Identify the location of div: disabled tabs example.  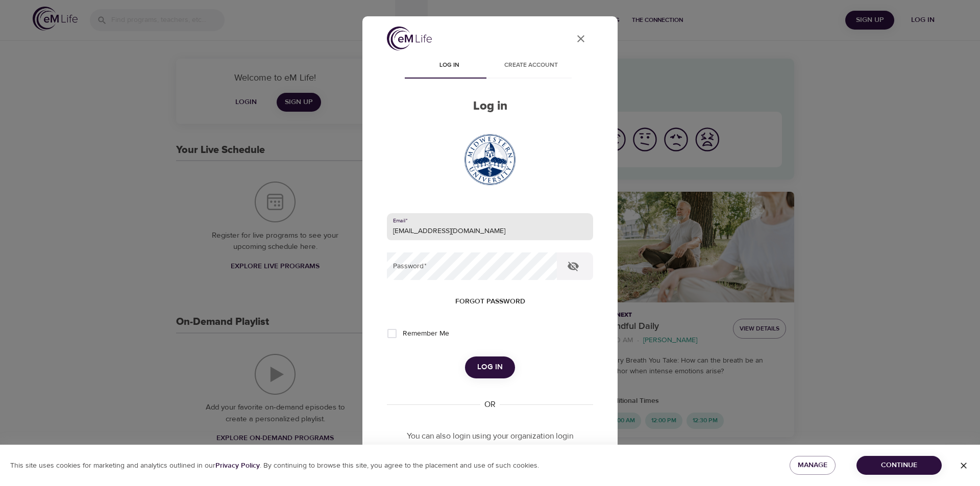
(490, 67).